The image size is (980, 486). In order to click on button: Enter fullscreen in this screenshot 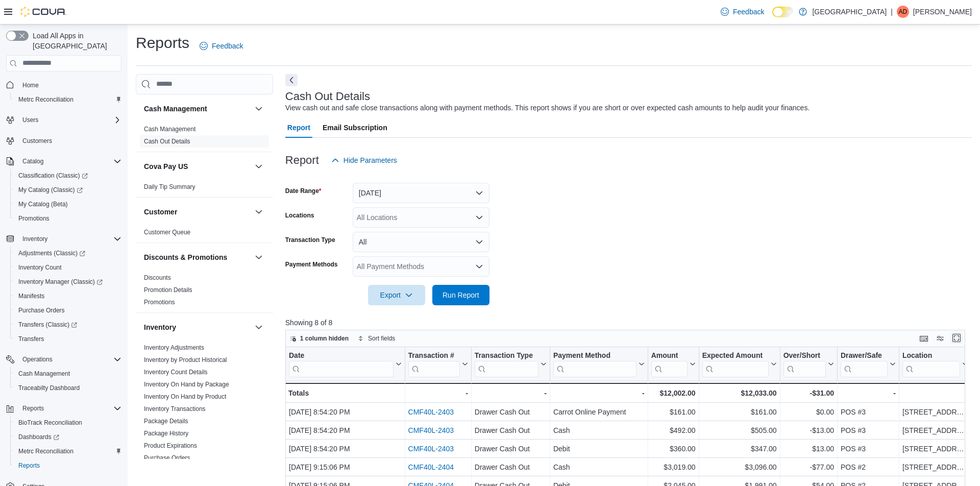, I will do `click(957, 338)`.